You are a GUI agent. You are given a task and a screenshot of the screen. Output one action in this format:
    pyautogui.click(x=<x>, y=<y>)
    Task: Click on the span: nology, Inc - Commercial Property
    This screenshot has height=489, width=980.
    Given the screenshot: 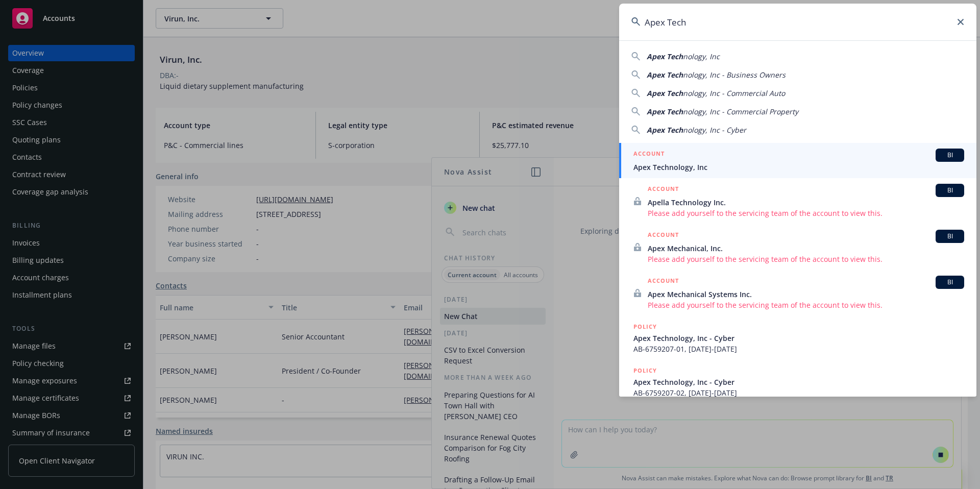 What is the action you would take?
    pyautogui.click(x=741, y=111)
    